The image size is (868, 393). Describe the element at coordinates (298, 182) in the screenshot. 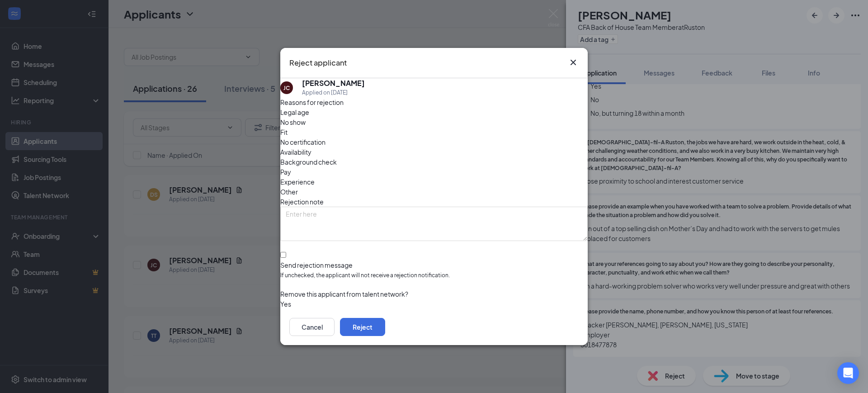

I see `span: Experience` at that location.